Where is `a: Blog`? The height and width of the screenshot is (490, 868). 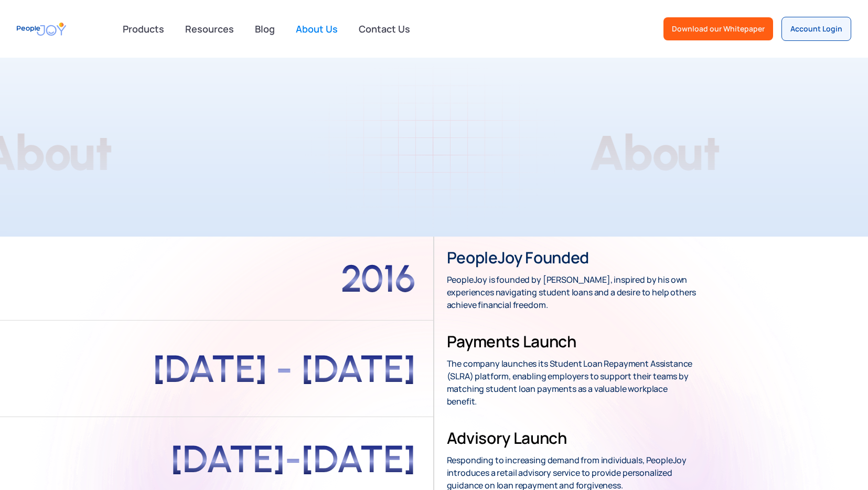 a: Blog is located at coordinates (265, 29).